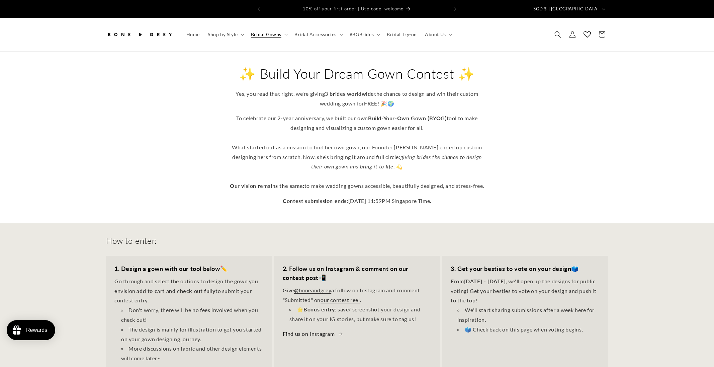 The image size is (714, 367). What do you see at coordinates (528, 329) in the screenshot?
I see `li: 🗳️ Check back on this page when voting begins.` at bounding box center [528, 329].